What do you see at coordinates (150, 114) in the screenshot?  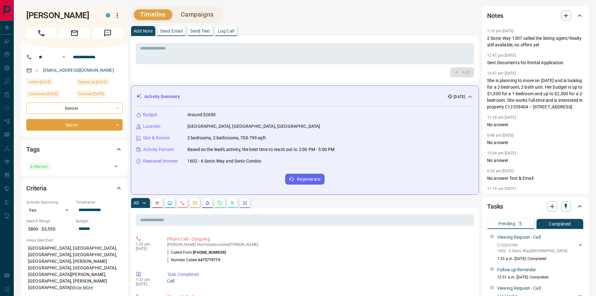 I see `p: Budget` at bounding box center [150, 114].